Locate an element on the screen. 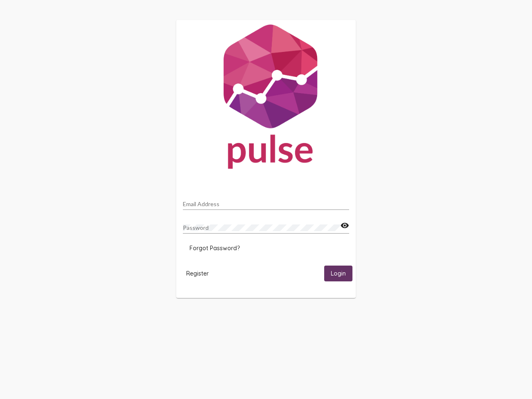 Image resolution: width=532 pixels, height=399 pixels. mat-icon: visibility is located at coordinates (345, 226).